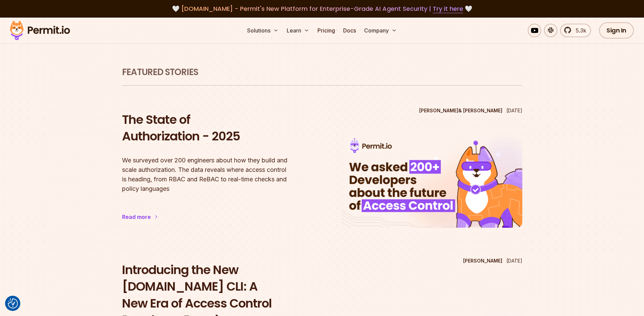  I want to click on img: The State of Authorization - 2025, so click(432, 180).